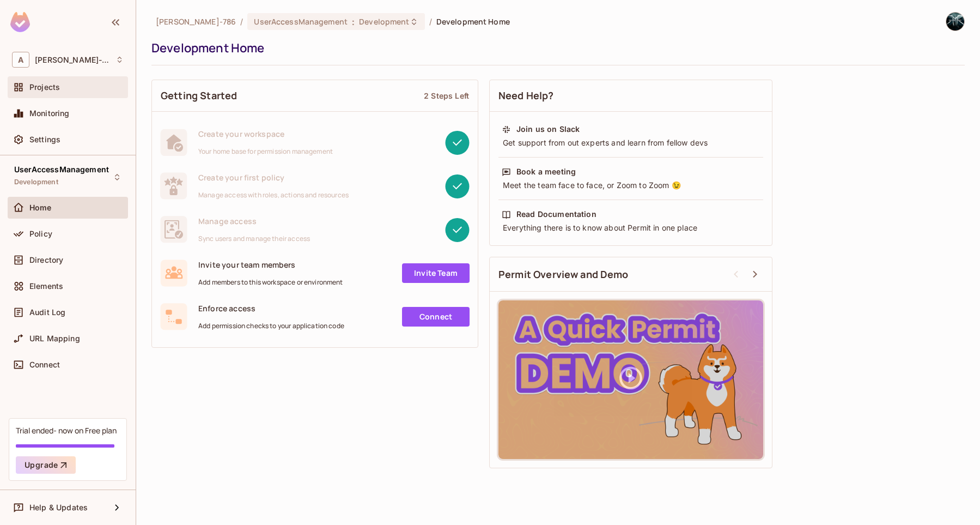 Image resolution: width=980 pixels, height=525 pixels. Describe the element at coordinates (271, 264) in the screenshot. I see `span: Invite your team members` at that location.